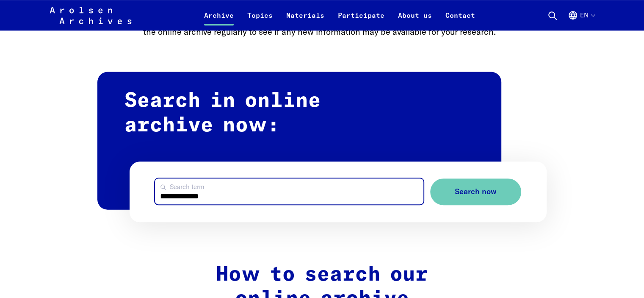 The image size is (644, 298). What do you see at coordinates (260, 21) in the screenshot?
I see `a: Topics` at bounding box center [260, 21].